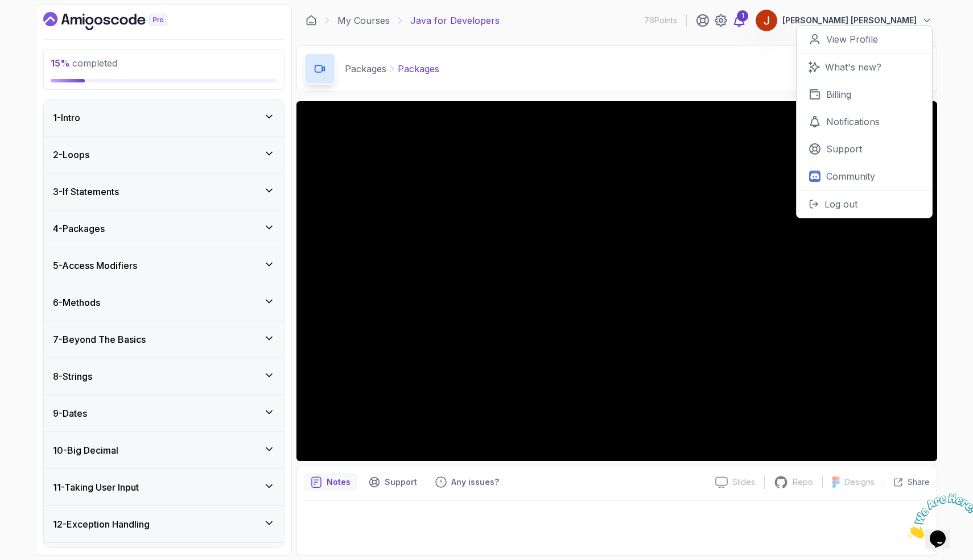 This screenshot has width=973, height=560. I want to click on button: 4-Packages, so click(164, 228).